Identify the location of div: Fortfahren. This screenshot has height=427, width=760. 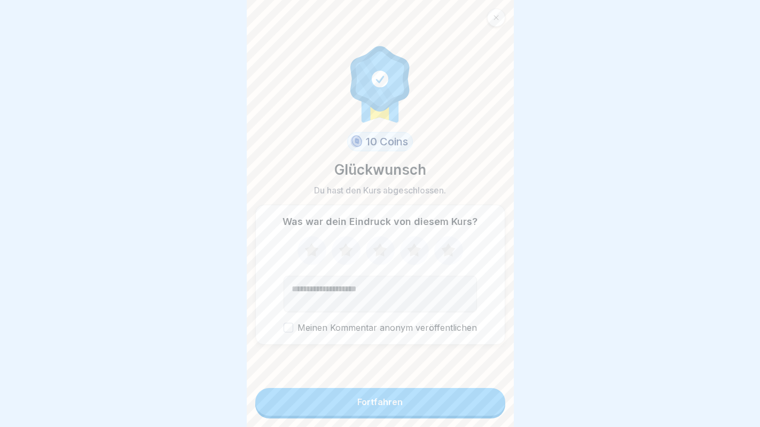
(380, 402).